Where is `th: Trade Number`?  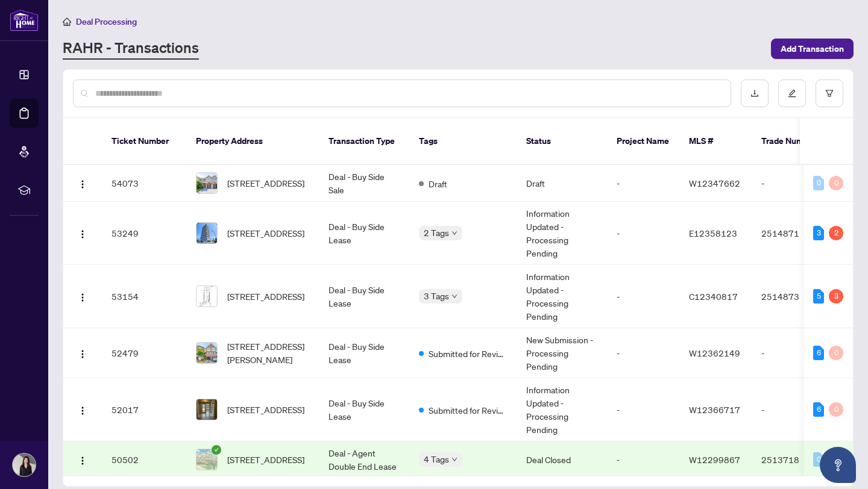
th: Trade Number is located at coordinates (794, 142).